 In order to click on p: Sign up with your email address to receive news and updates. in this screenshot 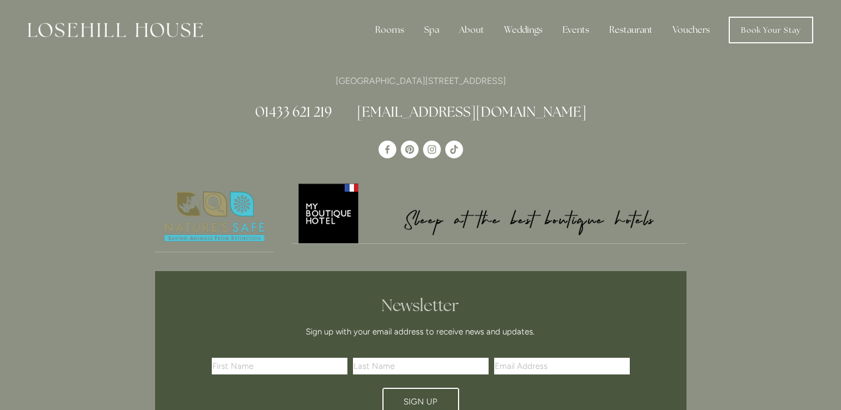, I will do `click(421, 332)`.